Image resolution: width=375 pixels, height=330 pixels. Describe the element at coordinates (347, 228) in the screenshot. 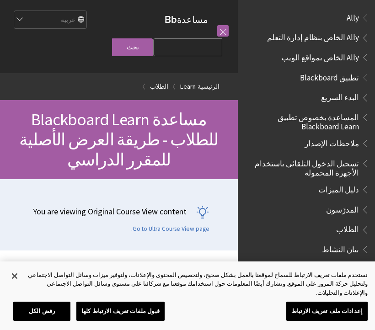

I see `span: الطلاب` at that location.